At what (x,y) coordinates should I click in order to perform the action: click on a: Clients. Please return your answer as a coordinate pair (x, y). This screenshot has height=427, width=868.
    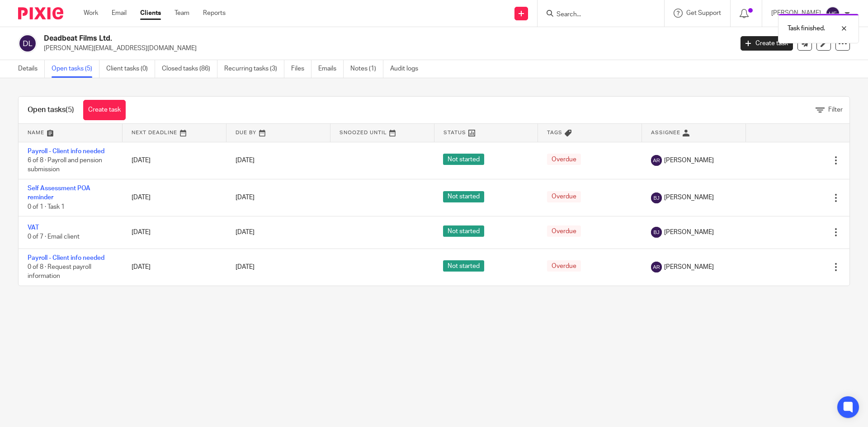
    Looking at the image, I should click on (151, 13).